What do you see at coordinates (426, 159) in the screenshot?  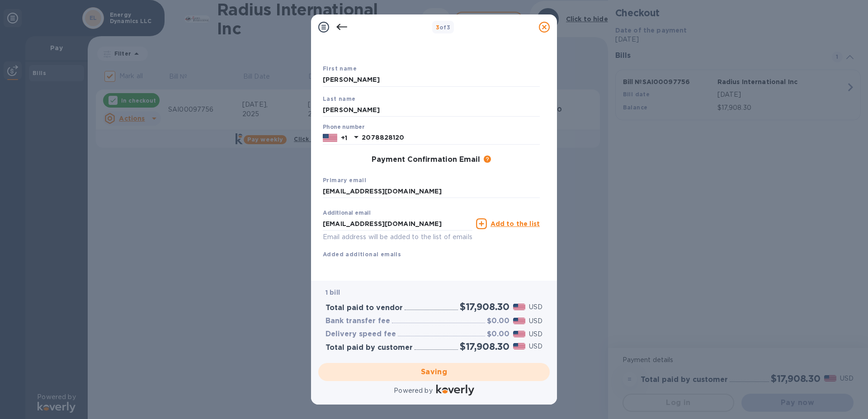 I see `h3: Payment Confirmation Email` at bounding box center [426, 159].